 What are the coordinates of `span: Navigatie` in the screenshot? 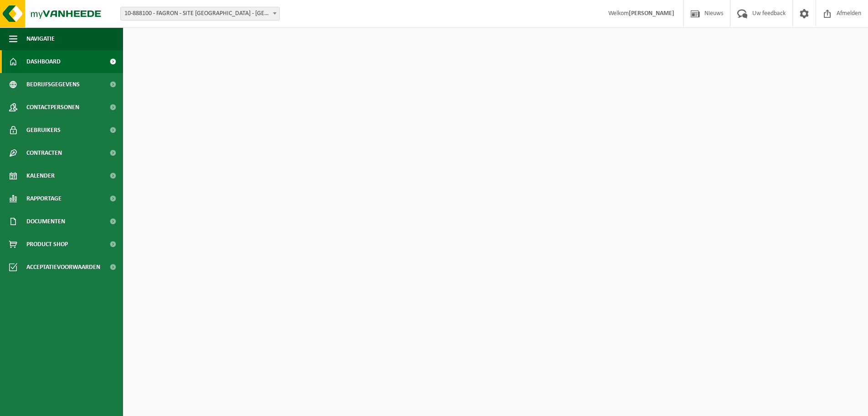 It's located at (41, 39).